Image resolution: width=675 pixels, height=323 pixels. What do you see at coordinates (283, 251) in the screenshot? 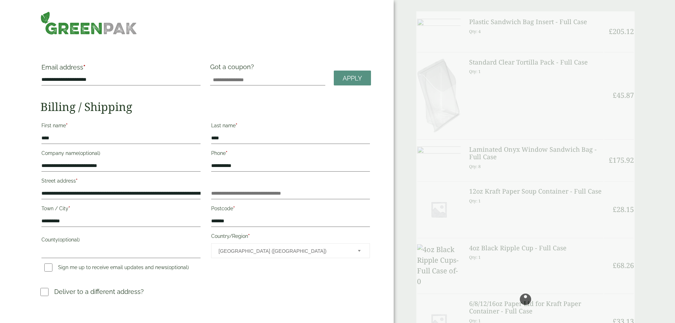
I see `span: United Kingdom (UK)` at bounding box center [283, 251].